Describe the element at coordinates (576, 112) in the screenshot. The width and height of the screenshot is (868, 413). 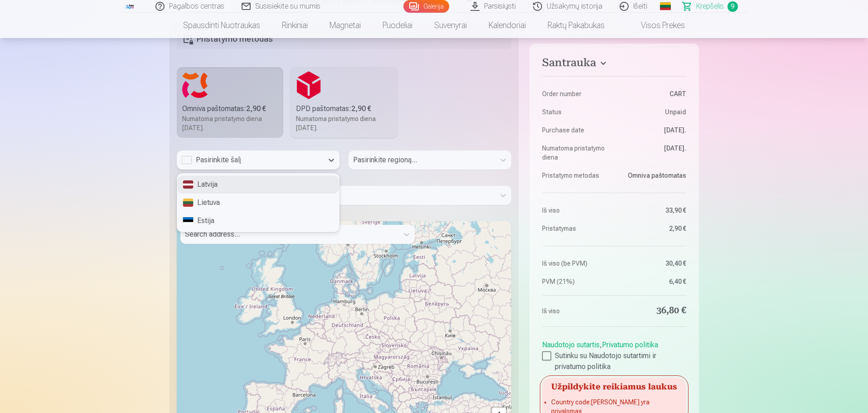
I see `dt: Status` at that location.